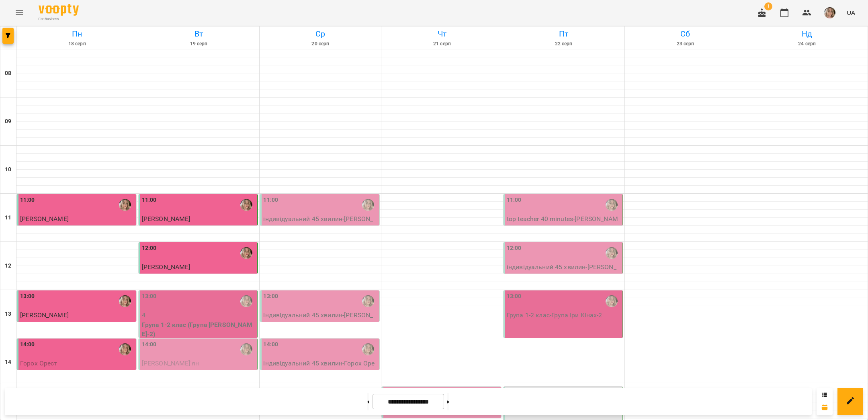 The image size is (868, 420). What do you see at coordinates (77, 33) in the screenshot?
I see `h6: Пн` at bounding box center [77, 33].